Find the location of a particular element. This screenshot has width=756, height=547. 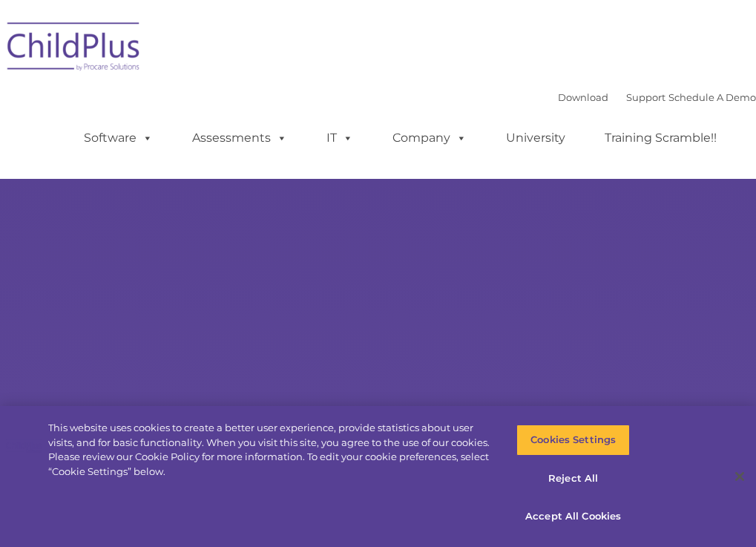

button: Reject All is located at coordinates (573, 478).